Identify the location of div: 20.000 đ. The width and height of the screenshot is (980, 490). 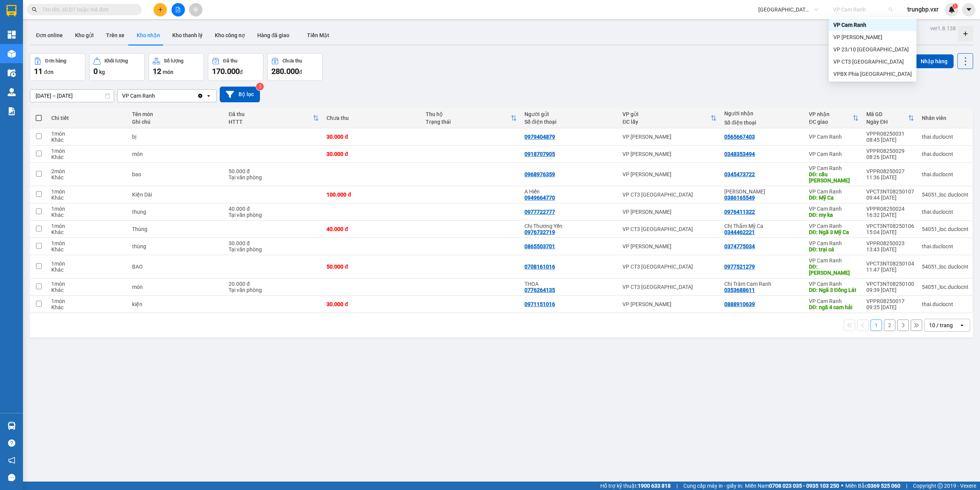
(274, 284).